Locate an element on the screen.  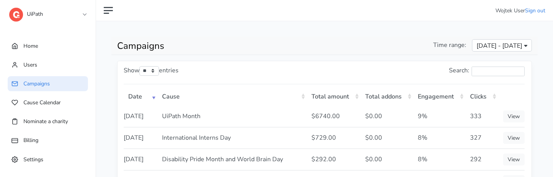
td: 327 is located at coordinates (482, 138).